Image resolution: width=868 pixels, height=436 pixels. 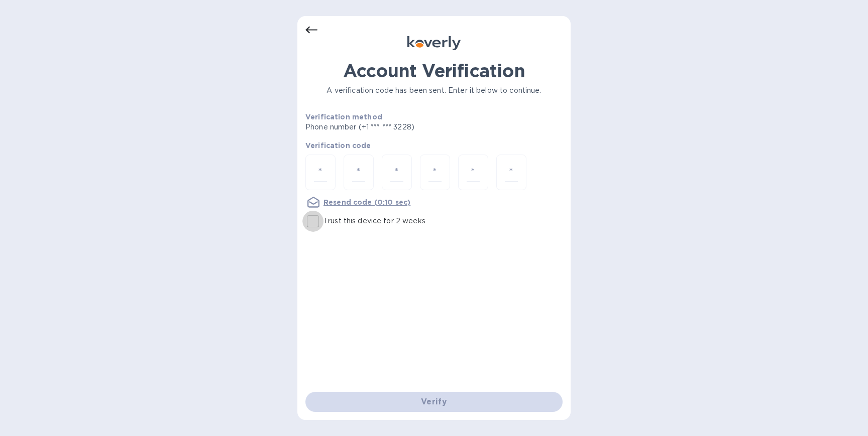 What do you see at coordinates (434, 90) in the screenshot?
I see `p: A verification code has been sent. Enter it below to continue.` at bounding box center [434, 90].